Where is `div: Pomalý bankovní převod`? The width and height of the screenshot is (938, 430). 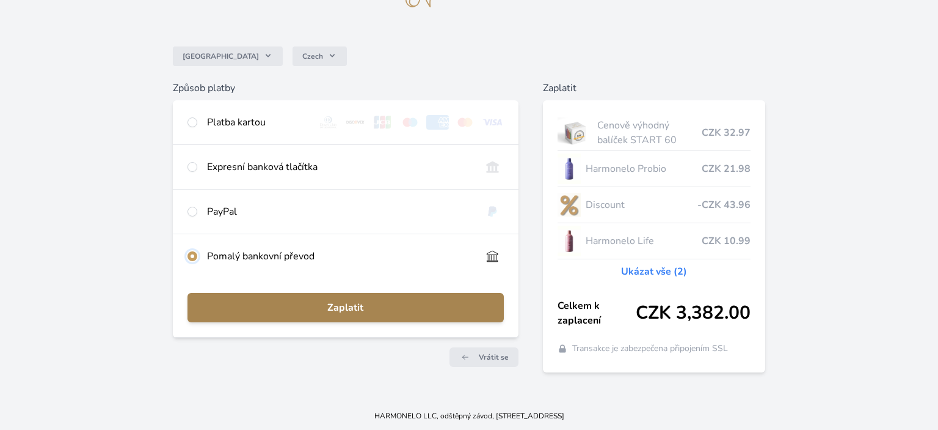 div: Pomalý bankovní převod is located at coordinates (339, 256).